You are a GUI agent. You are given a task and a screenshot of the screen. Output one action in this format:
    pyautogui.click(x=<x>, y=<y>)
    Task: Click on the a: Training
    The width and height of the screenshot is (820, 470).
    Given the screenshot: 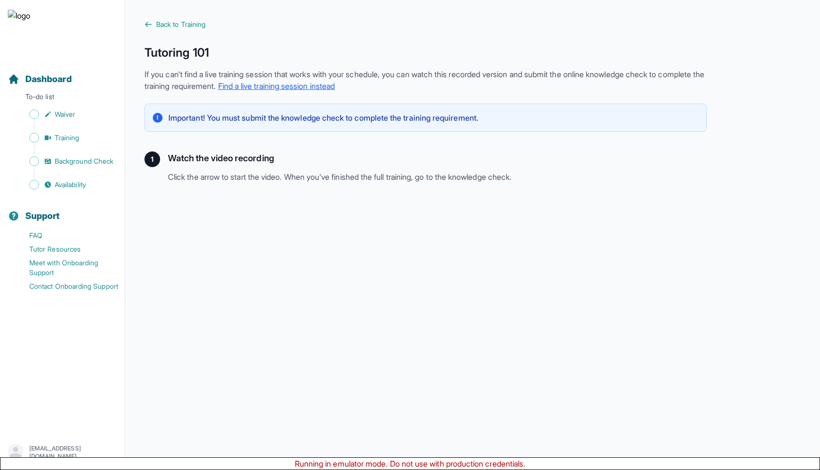 What is the action you would take?
    pyautogui.click(x=66, y=138)
    